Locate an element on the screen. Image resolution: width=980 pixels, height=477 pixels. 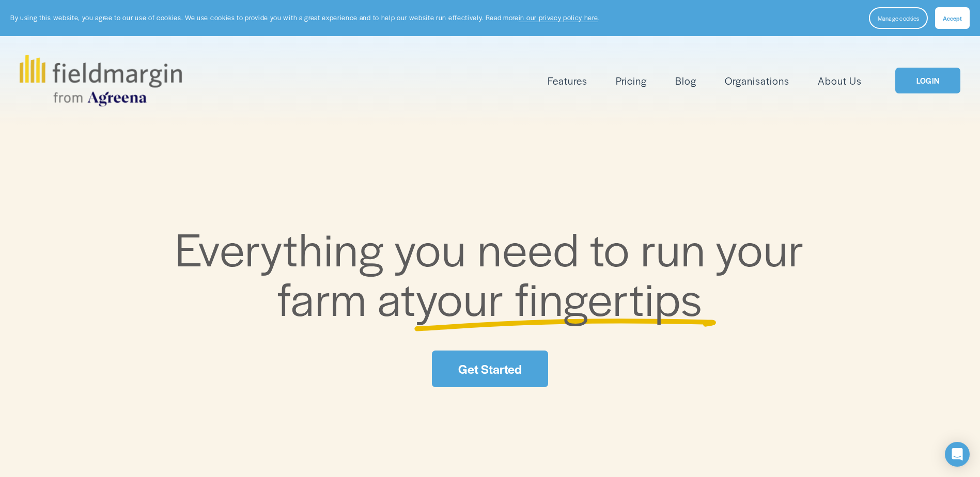
a: LOGIN is located at coordinates (928, 81).